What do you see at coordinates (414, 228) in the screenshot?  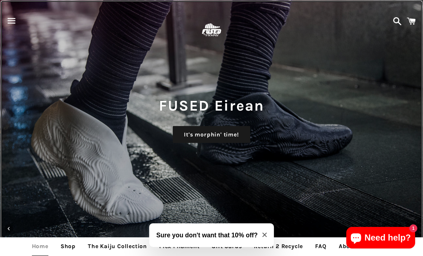 I see `button: Next slide` at bounding box center [414, 228].